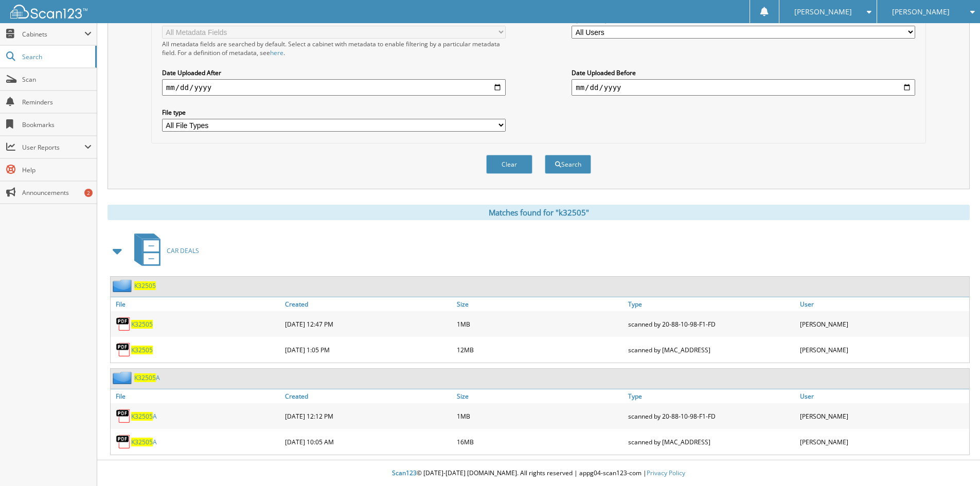 This screenshot has height=486, width=980. What do you see at coordinates (57, 192) in the screenshot?
I see `span: Announcements` at bounding box center [57, 192].